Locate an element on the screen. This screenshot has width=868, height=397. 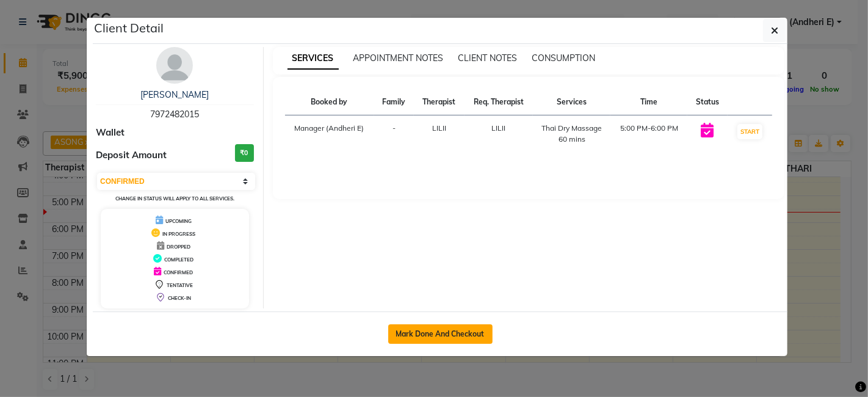
h5: Client Detail is located at coordinates (128, 28).